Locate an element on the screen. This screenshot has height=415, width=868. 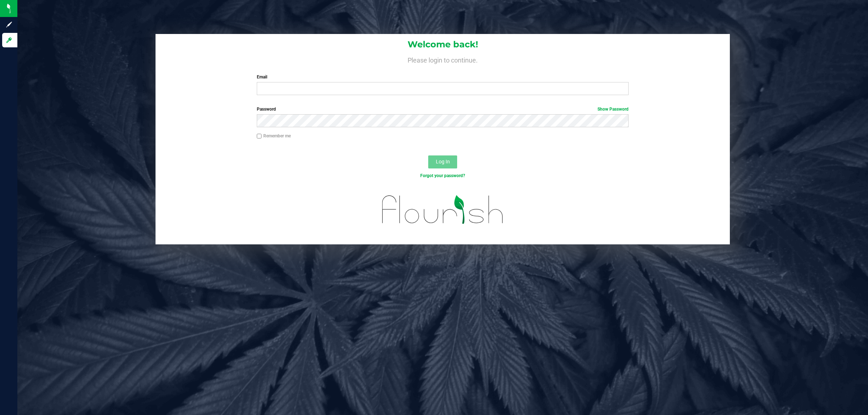
h4: Please login to continue. is located at coordinates (443, 59).